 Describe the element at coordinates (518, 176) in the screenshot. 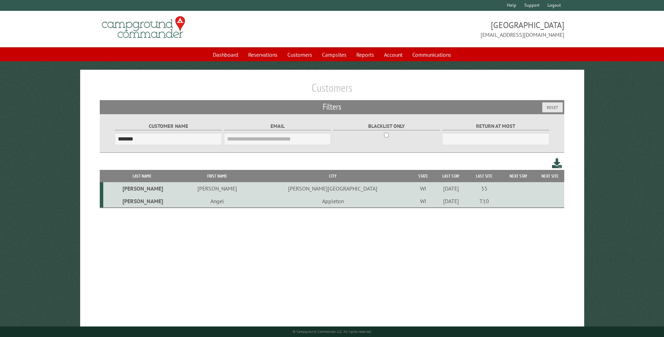

I see `th: Next Stay` at that location.